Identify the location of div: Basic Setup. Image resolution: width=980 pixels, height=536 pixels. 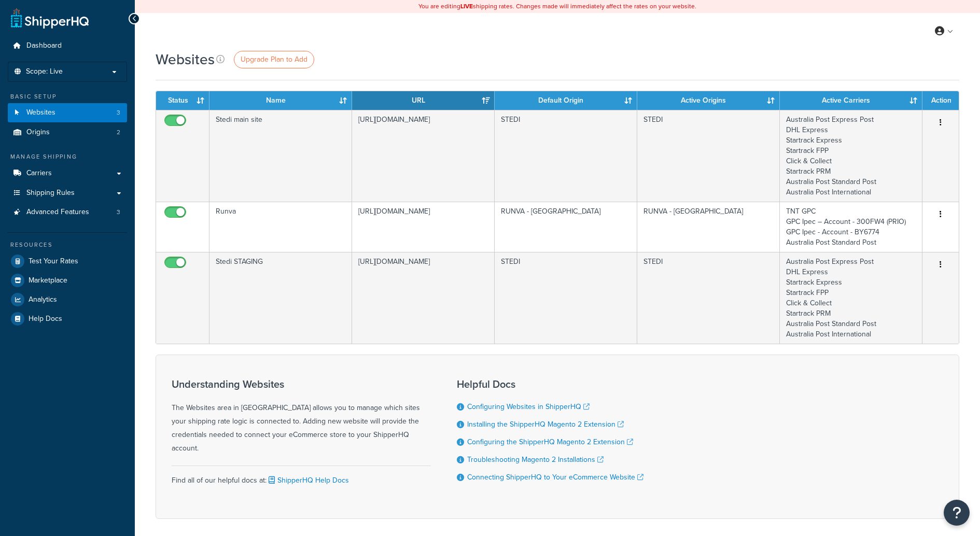
(67, 96).